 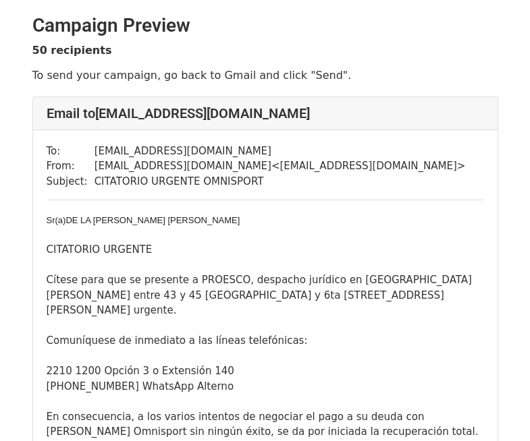 What do you see at coordinates (280, 182) in the screenshot?
I see `td: CITATORIO URGENTE OMNISPORT` at bounding box center [280, 182].